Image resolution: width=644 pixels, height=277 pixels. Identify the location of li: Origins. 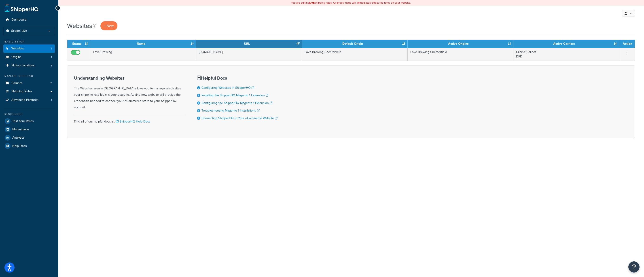
(29, 57).